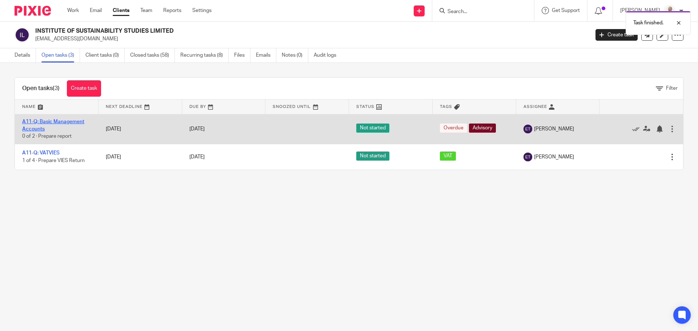 The width and height of the screenshot is (698, 331). I want to click on span: Tags, so click(446, 106).